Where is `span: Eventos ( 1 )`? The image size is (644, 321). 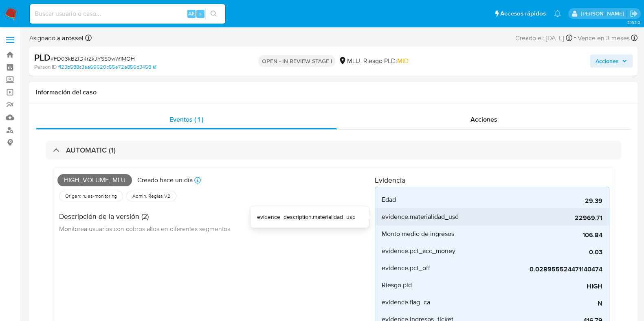 span: Eventos ( 1 ) is located at coordinates (186, 119).